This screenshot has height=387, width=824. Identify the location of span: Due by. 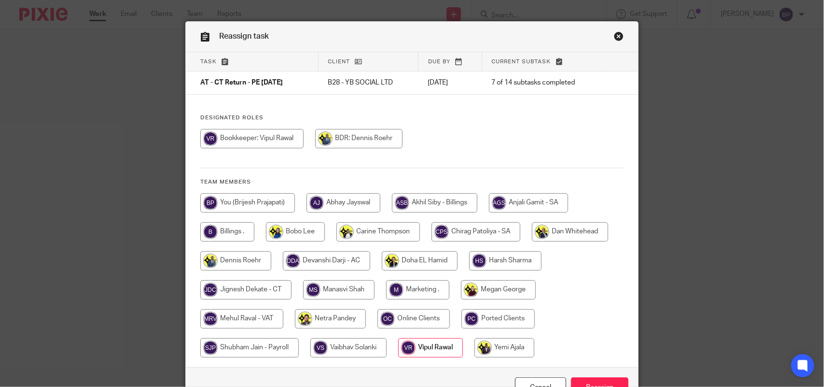
(439, 61).